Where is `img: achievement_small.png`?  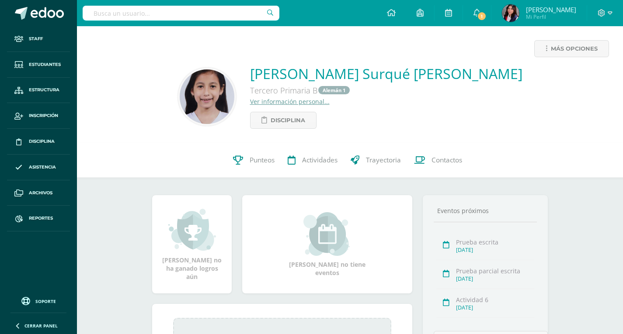
img: achievement_small.png is located at coordinates (192, 230).